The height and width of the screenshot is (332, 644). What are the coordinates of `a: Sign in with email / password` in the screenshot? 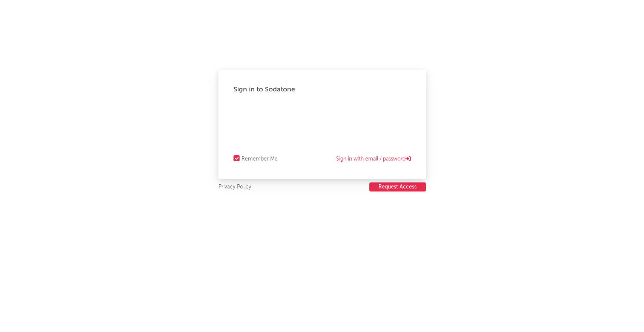 It's located at (373, 159).